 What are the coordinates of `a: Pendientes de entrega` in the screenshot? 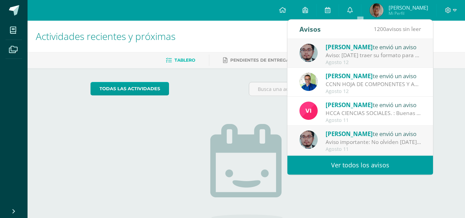 It's located at (256, 60).